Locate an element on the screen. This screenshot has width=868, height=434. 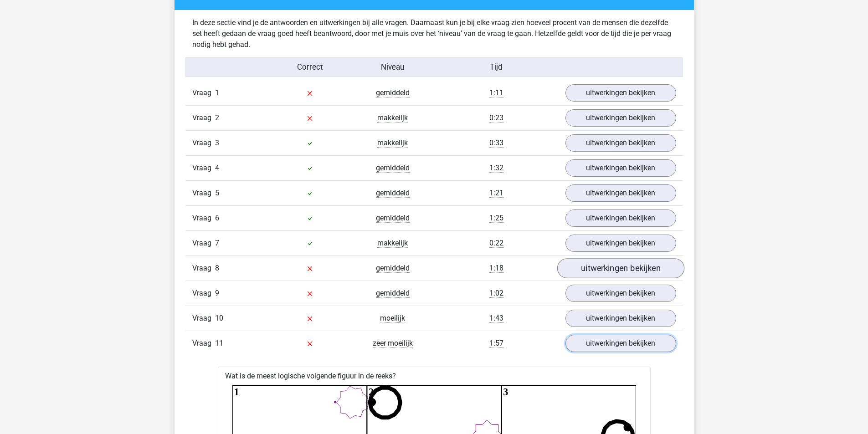
span: 1:21 is located at coordinates (497, 193).